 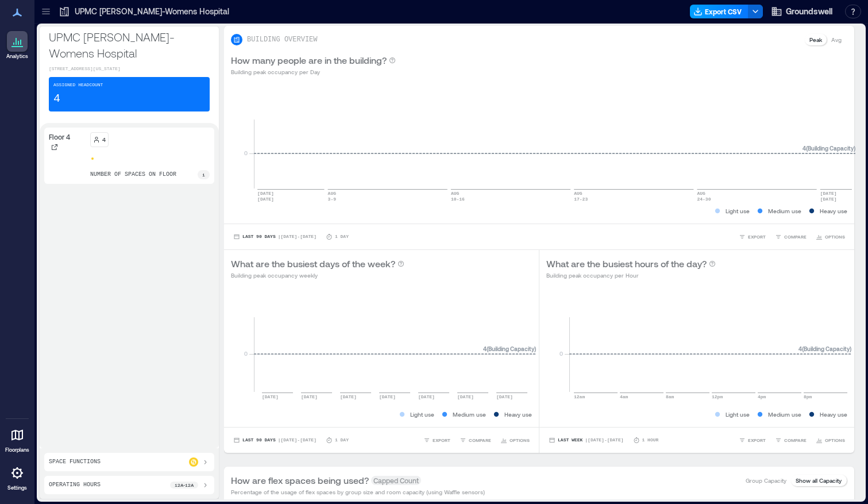 What do you see at coordinates (579, 397) in the screenshot?
I see `text: 12am` at bounding box center [579, 397].